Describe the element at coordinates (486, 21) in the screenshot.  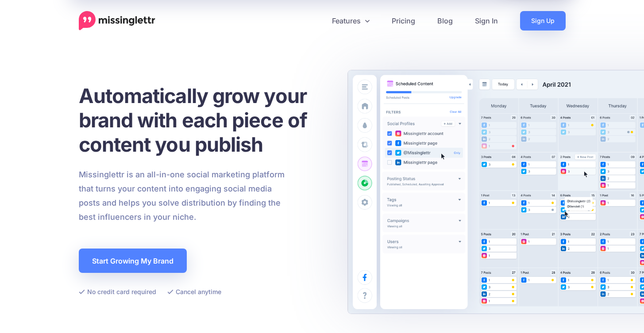
I see `a: Sign In` at that location.